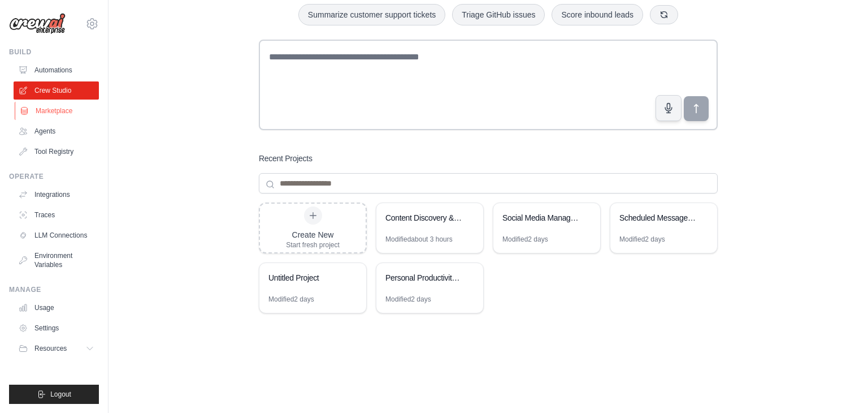  Describe the element at coordinates (424, 278) in the screenshot. I see `div: Personal Productivity & Project Management Assistant` at that location.